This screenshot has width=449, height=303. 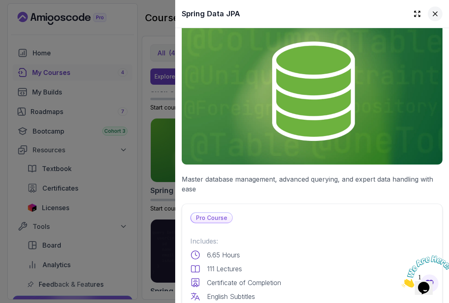 What do you see at coordinates (231, 297) in the screenshot?
I see `p: English Subtitles` at bounding box center [231, 297].